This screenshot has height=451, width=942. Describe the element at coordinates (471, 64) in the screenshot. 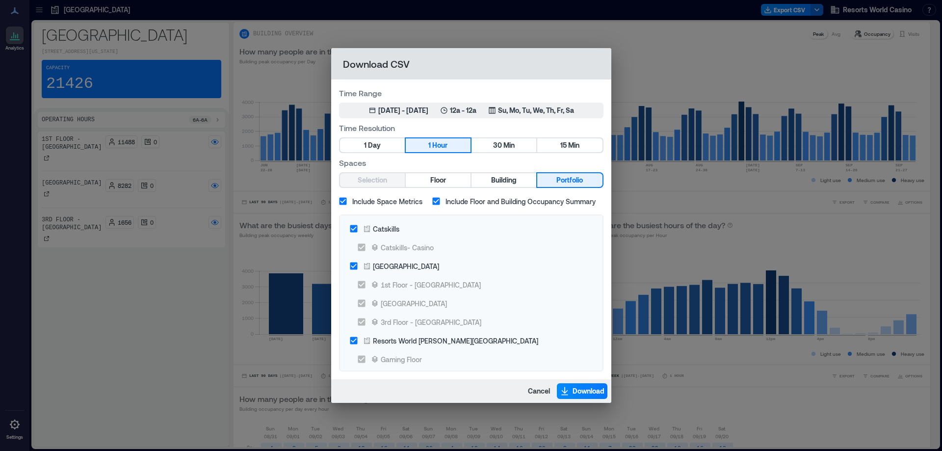

I see `h2: Download CSV` at that location.